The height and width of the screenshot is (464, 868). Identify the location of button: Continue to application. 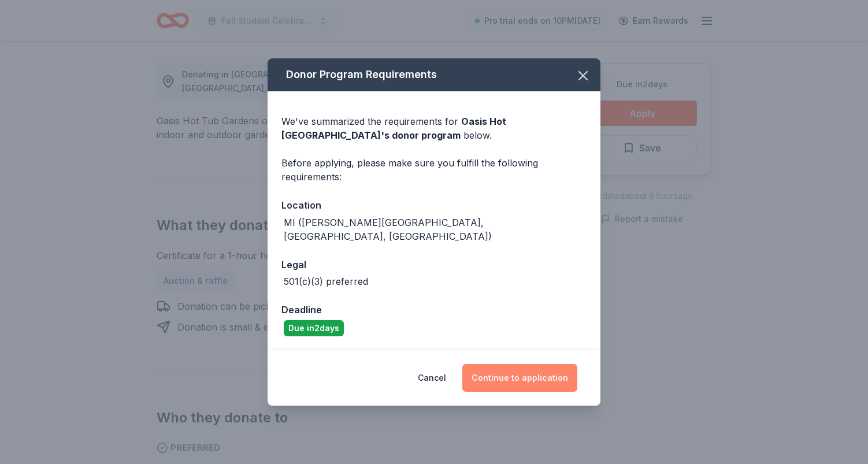
(519, 378).